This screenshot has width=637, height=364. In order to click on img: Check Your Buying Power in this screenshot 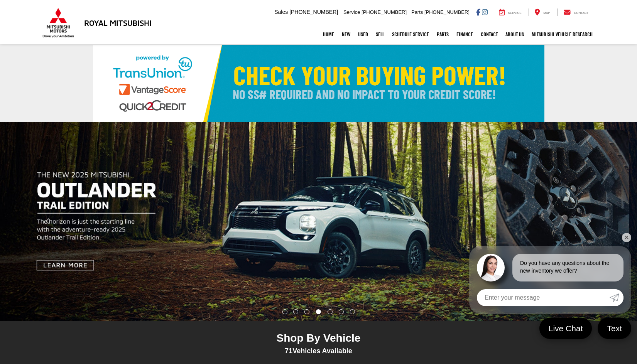, I will do `click(318, 83)`.